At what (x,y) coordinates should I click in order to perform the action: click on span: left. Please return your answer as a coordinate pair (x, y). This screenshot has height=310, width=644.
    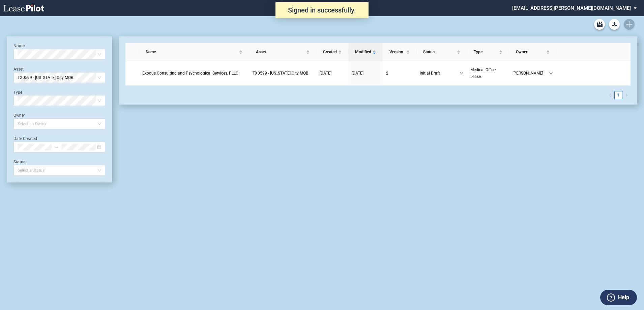
    Looking at the image, I should click on (610, 95).